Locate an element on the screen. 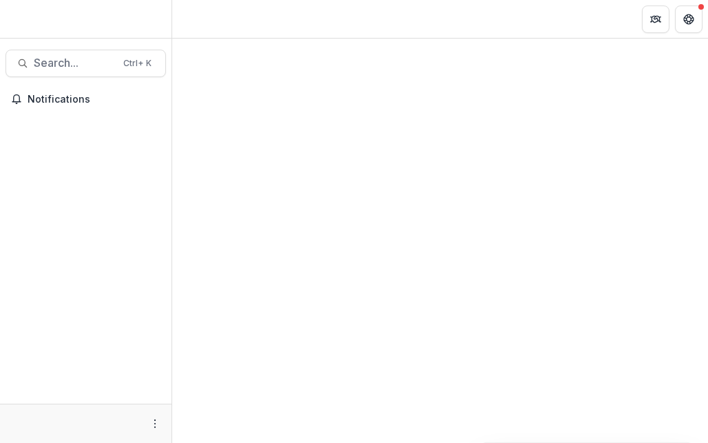  button: Get Help is located at coordinates (689, 19).